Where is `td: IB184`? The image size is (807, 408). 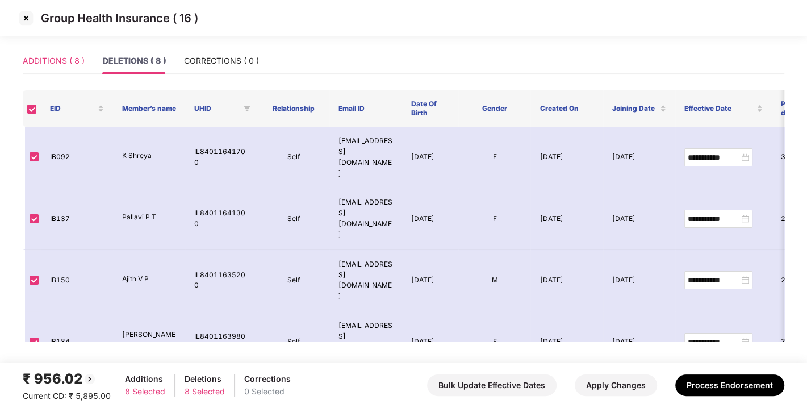
td: IB184 is located at coordinates (77, 342).